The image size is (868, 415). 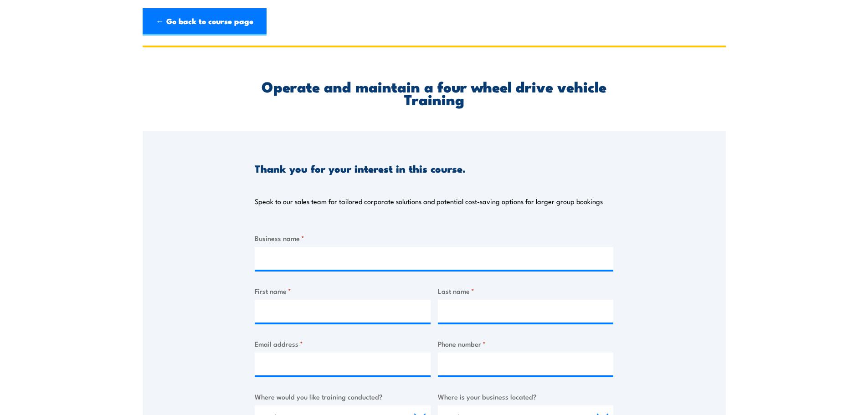 What do you see at coordinates (434, 237) in the screenshot?
I see `label: Business name` at bounding box center [434, 237].